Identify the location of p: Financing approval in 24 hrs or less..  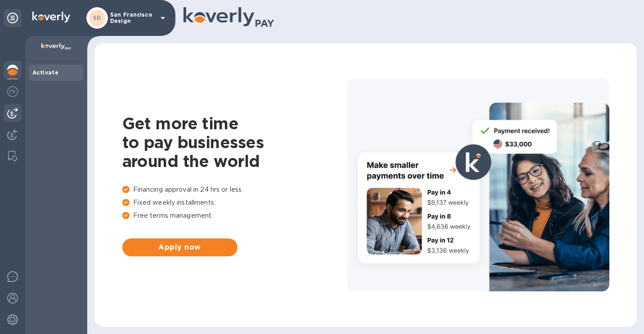
(235, 189).